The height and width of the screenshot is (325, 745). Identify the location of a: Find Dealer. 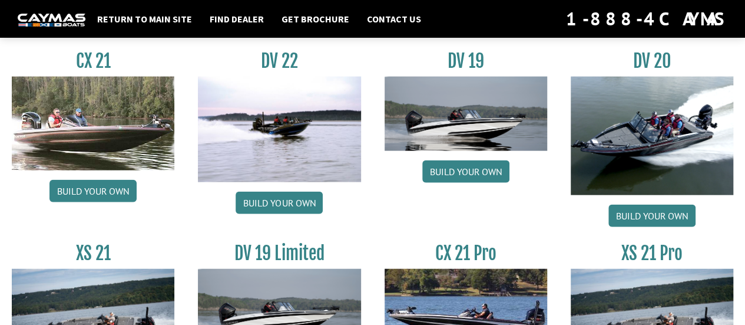
(237, 19).